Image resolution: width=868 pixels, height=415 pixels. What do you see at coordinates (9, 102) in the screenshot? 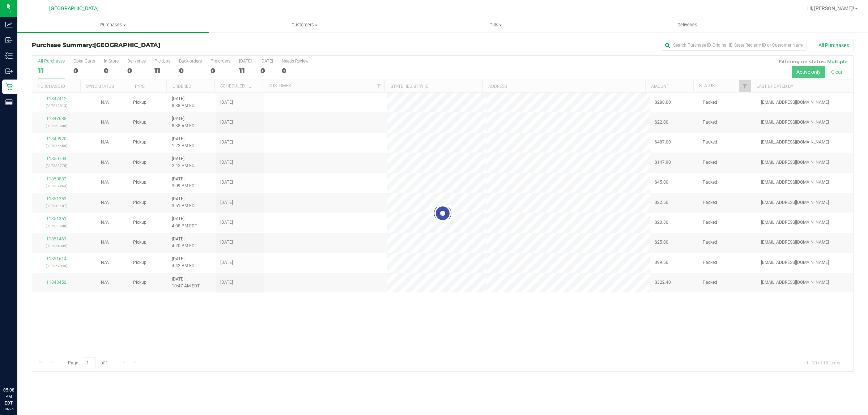
I see `inline-svg: Reports` at bounding box center [9, 102].